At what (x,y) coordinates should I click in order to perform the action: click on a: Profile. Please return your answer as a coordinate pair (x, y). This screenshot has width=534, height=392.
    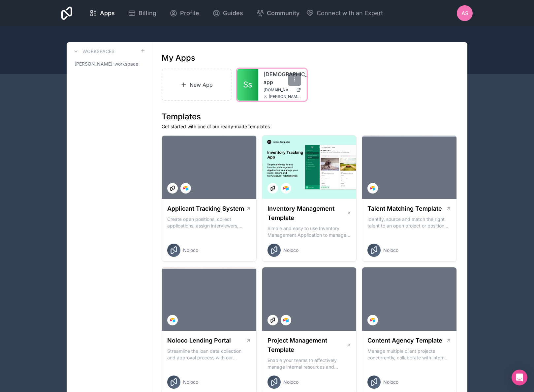
    Looking at the image, I should click on (184, 13).